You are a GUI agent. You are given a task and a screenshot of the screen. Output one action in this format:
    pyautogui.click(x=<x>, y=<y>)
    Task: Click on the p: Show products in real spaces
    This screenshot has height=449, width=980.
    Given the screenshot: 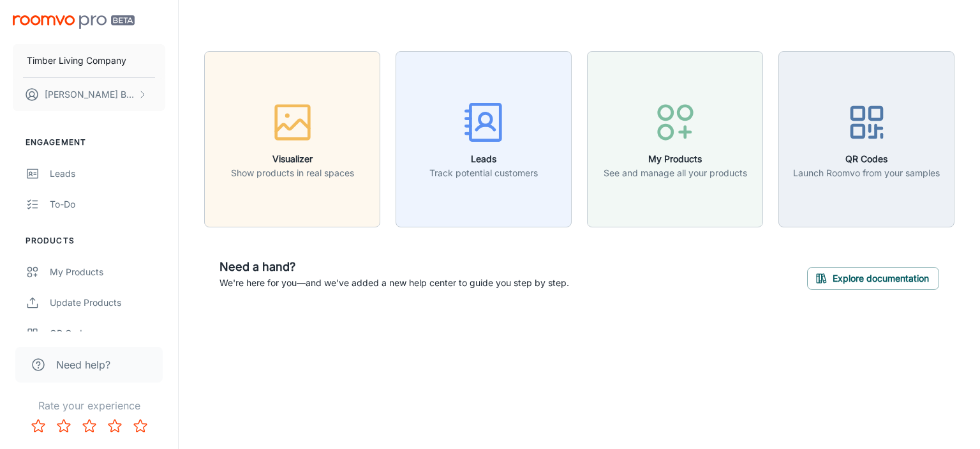 What is the action you would take?
    pyautogui.click(x=292, y=173)
    